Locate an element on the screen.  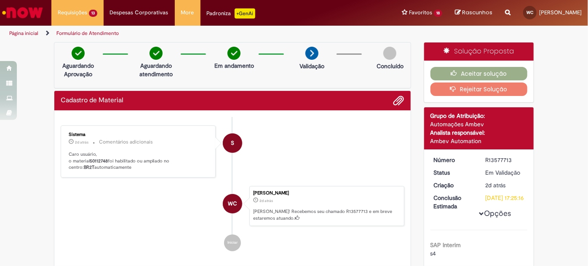
ul: Histórico de tíquete is located at coordinates (232, 189).